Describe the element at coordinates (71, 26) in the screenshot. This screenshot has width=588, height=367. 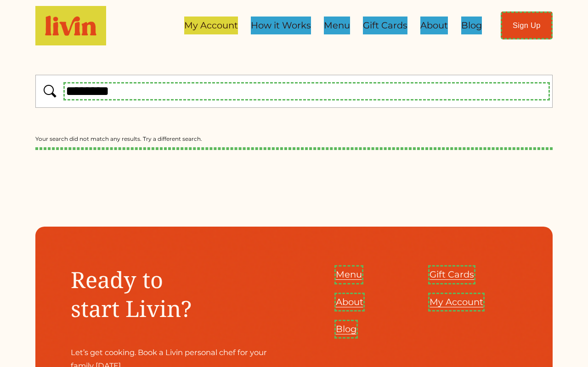
I see `img: Livin` at that location.